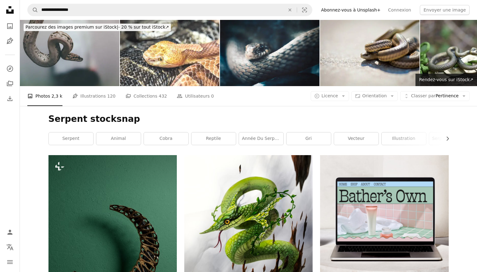 The width and height of the screenshot is (477, 272). I want to click on span: Classer par, so click(423, 96).